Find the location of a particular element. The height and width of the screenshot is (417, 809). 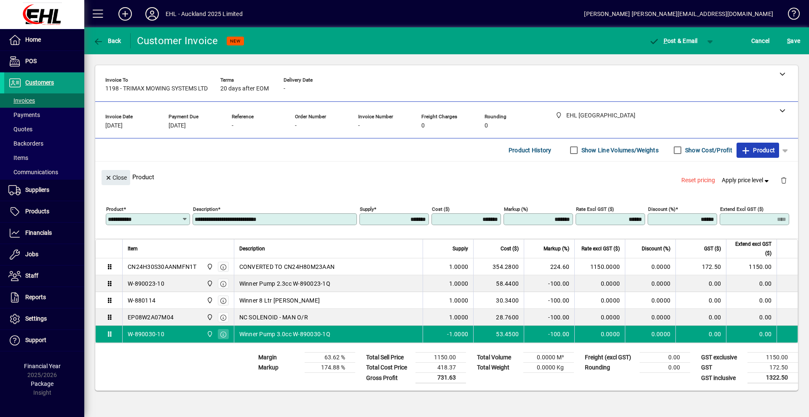

span: Staff is located at coordinates (32, 276).